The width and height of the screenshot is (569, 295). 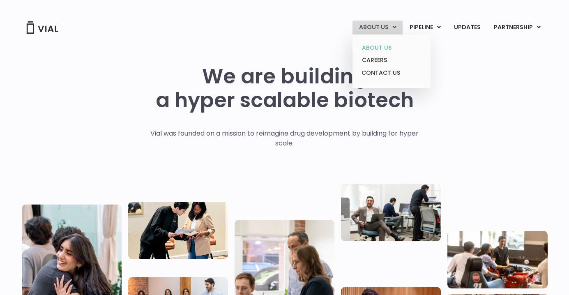 What do you see at coordinates (285, 88) in the screenshot?
I see `h1: We are building a hyper scalable biotech` at bounding box center [285, 88].